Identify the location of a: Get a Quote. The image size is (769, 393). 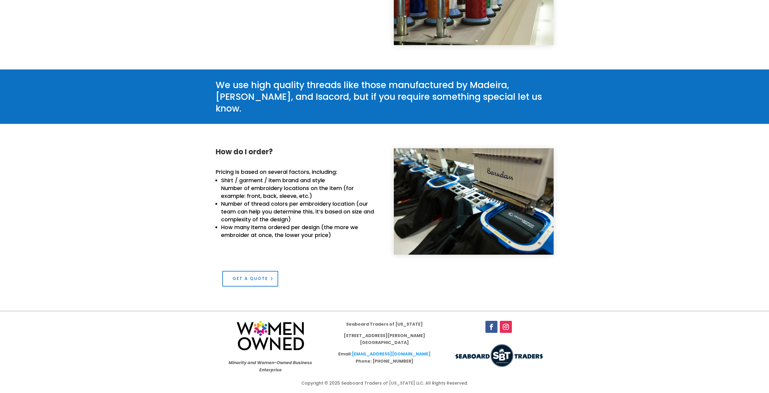
(250, 278).